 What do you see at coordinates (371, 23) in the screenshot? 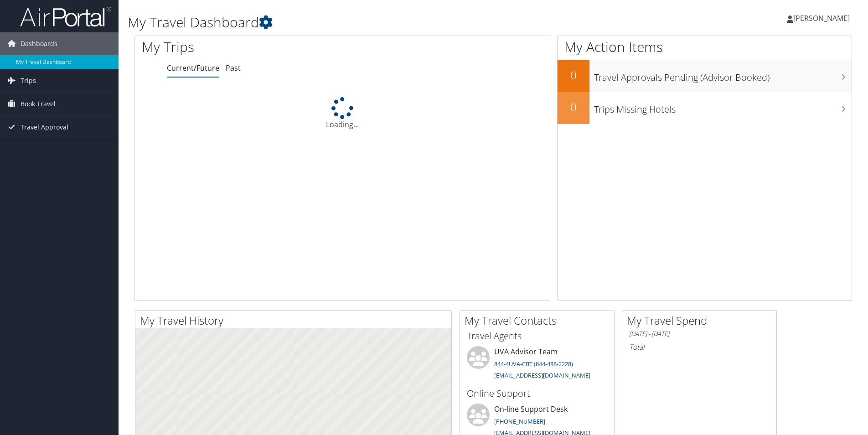
I see `h1: My Travel Dashboard` at bounding box center [371, 23].